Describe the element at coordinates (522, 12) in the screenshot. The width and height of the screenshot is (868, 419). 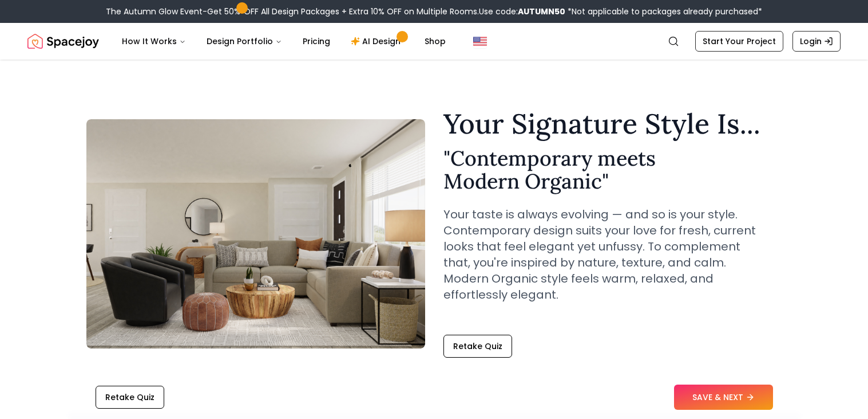
I see `span: Use code:` at that location.